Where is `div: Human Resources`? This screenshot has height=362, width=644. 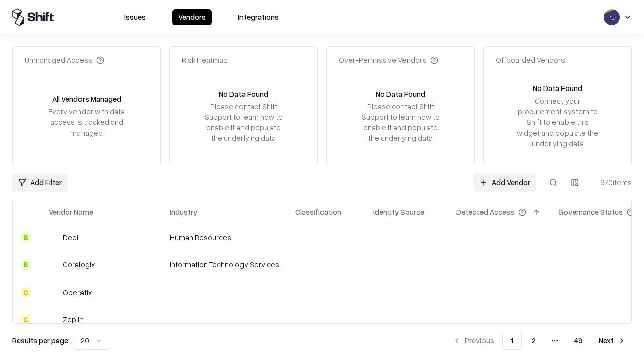 div: Human Resources is located at coordinates (224, 237).